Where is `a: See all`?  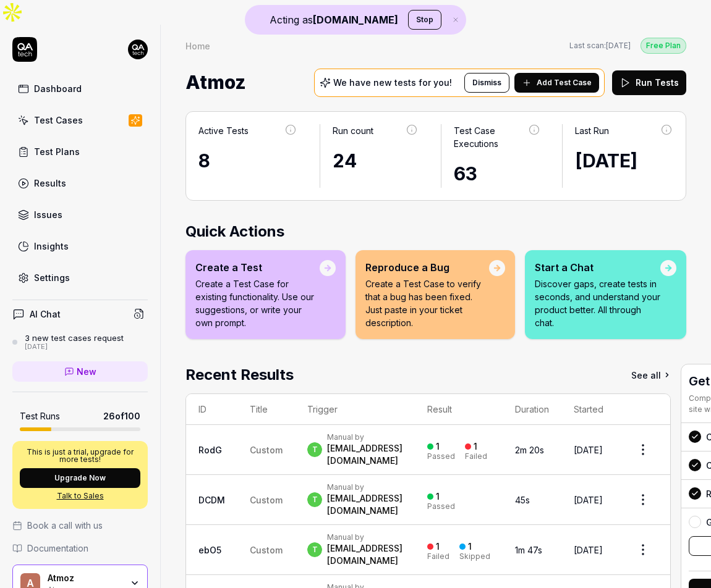 a: See all is located at coordinates (651, 375).